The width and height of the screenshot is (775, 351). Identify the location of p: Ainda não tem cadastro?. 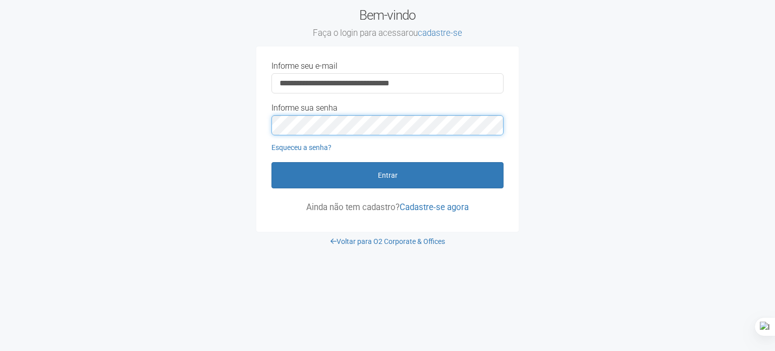
(387, 207).